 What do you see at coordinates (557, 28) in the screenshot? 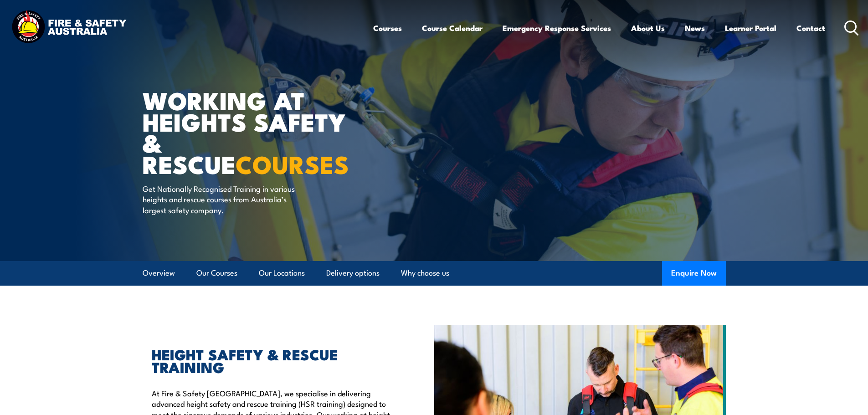
I see `a: Emergency Response Services` at bounding box center [557, 28].